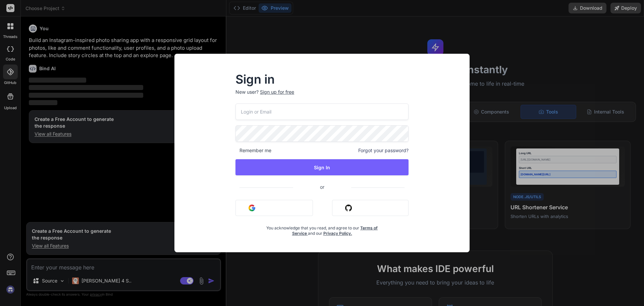 This screenshot has height=306, width=644. I want to click on span: Remember me, so click(253, 150).